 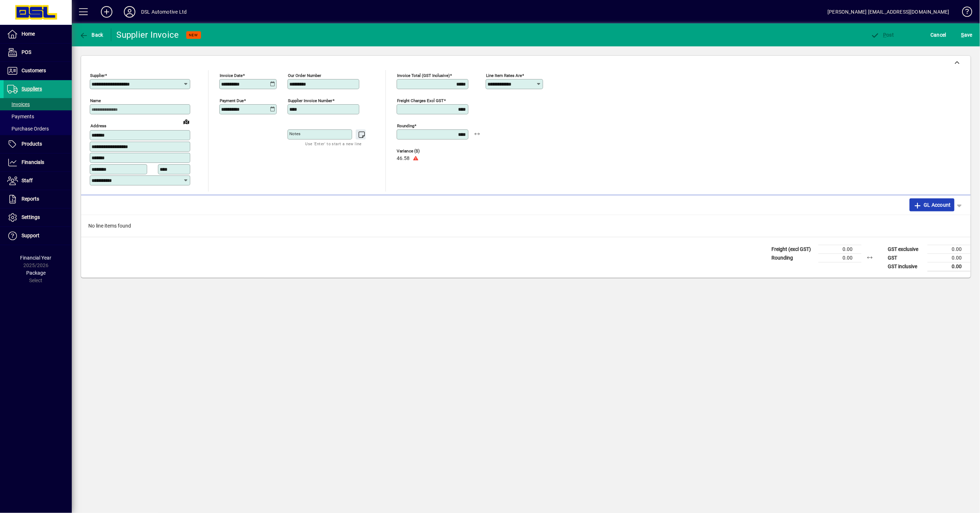 What do you see at coordinates (30, 199) in the screenshot?
I see `span: Reports` at bounding box center [30, 199].